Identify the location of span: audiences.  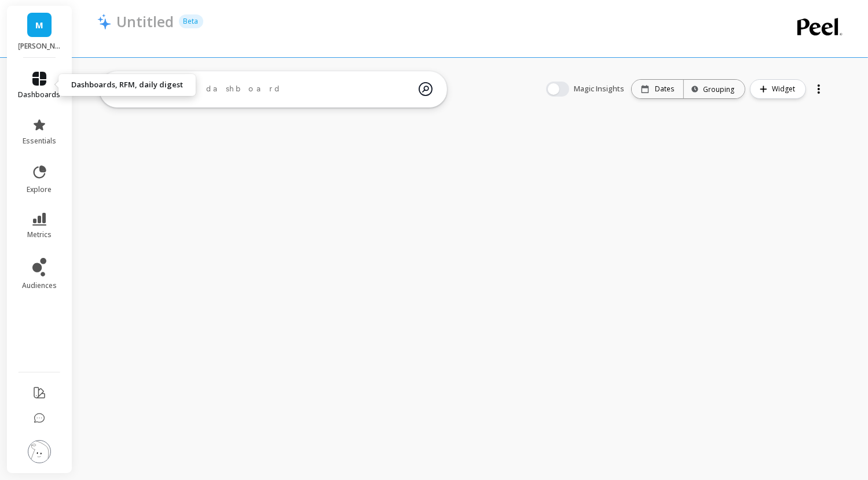
(40, 286).